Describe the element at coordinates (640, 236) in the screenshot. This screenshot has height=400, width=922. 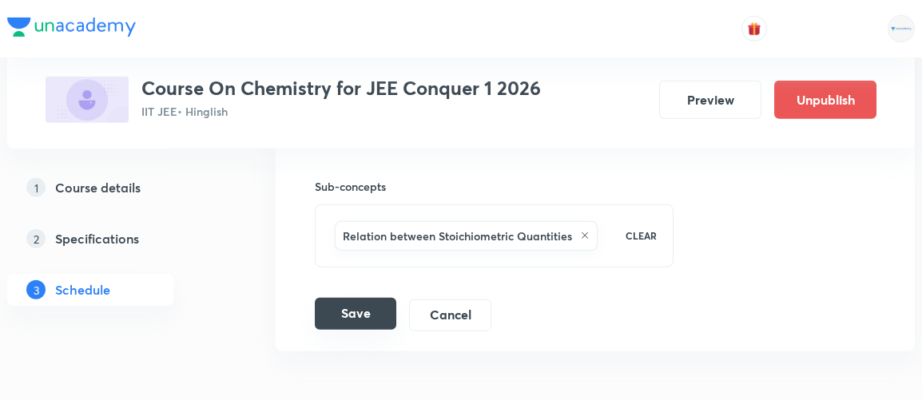
I see `p: CLEAR` at that location.